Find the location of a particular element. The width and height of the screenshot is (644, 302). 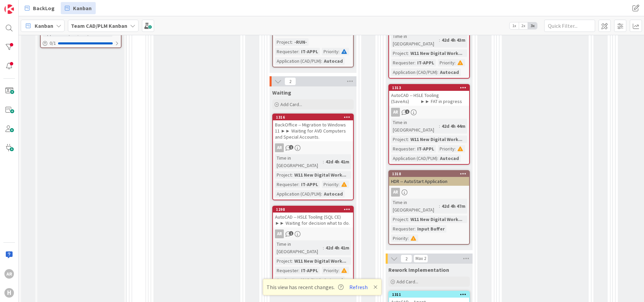

div: 0/1 is located at coordinates (81, 43).